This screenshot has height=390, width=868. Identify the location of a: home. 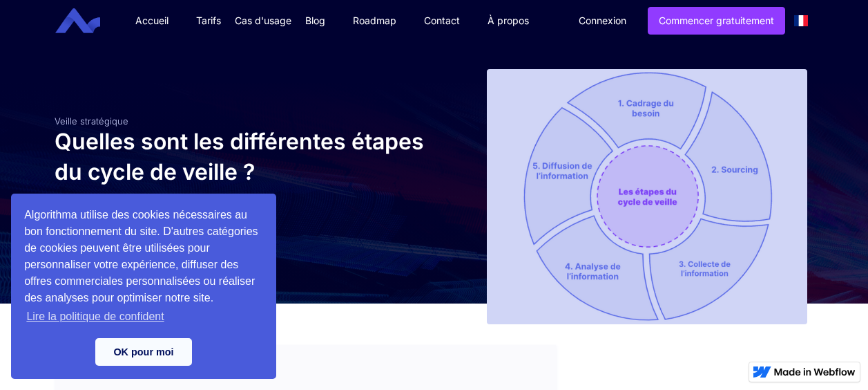
(87, 20).